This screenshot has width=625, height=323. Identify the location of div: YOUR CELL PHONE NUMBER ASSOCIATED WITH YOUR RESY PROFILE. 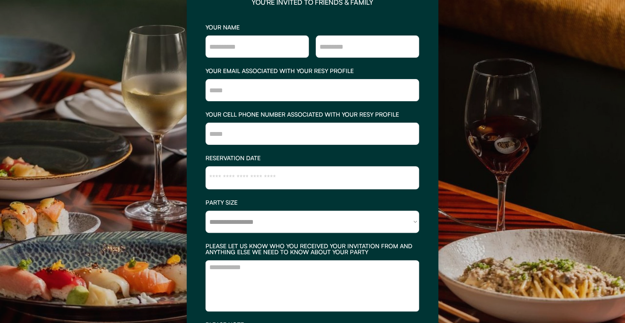
(312, 114).